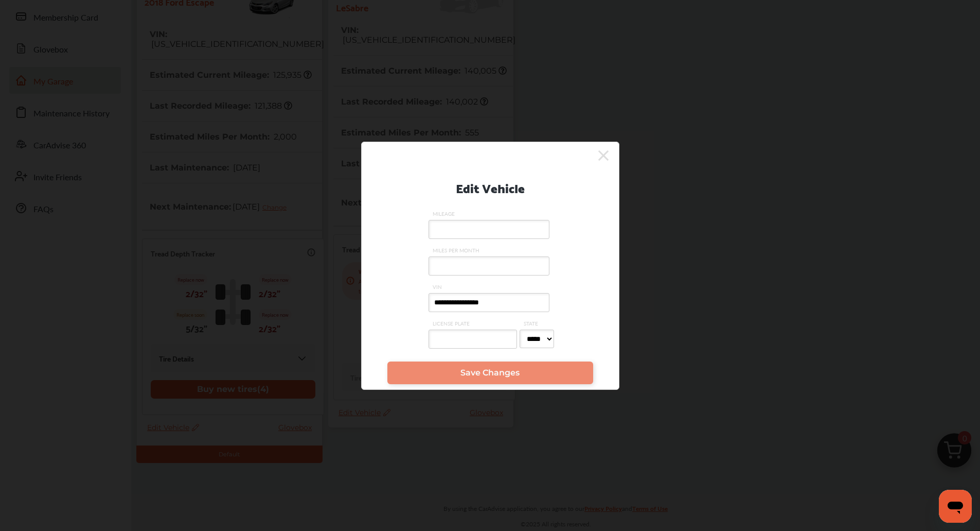 This screenshot has width=980, height=531. What do you see at coordinates (489, 229) in the screenshot?
I see `input: MILEAGE` at bounding box center [489, 229].